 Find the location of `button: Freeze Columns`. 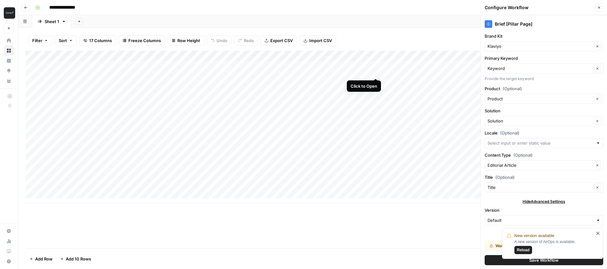

button: Freeze Columns is located at coordinates (142, 40).